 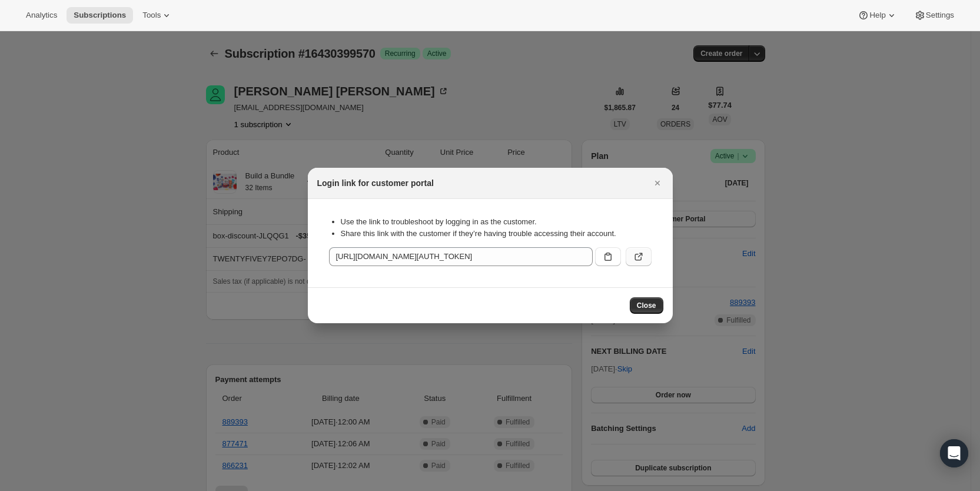 I want to click on h2: Login link for customer portal, so click(x=376, y=183).